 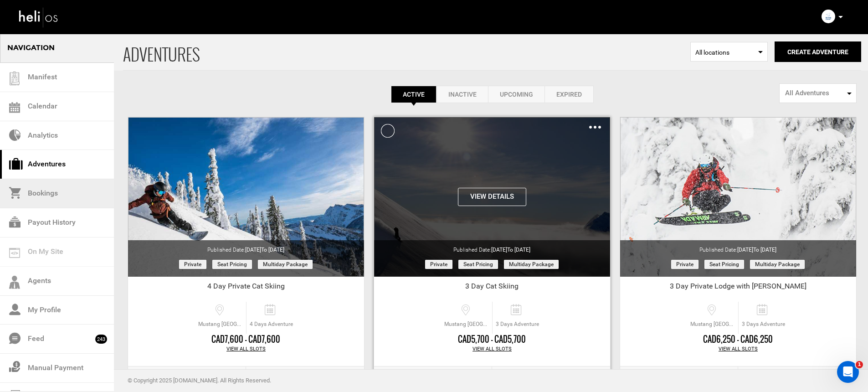 I want to click on a: Expired, so click(x=569, y=94).